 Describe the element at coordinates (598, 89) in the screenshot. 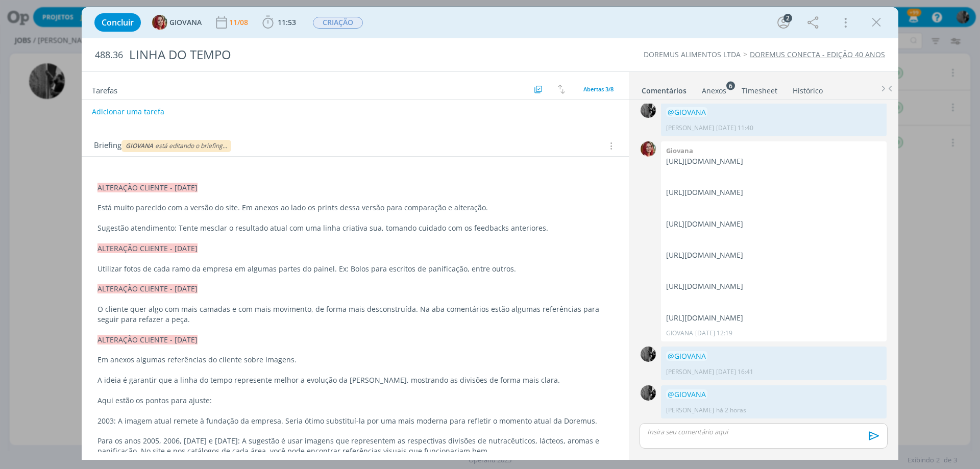

I see `span: Abertas 3/8` at that location.